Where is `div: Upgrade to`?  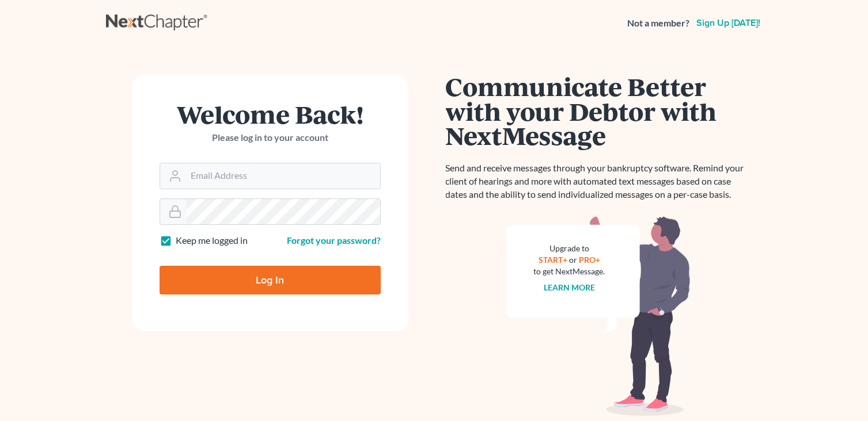 div: Upgrade to is located at coordinates (569, 249).